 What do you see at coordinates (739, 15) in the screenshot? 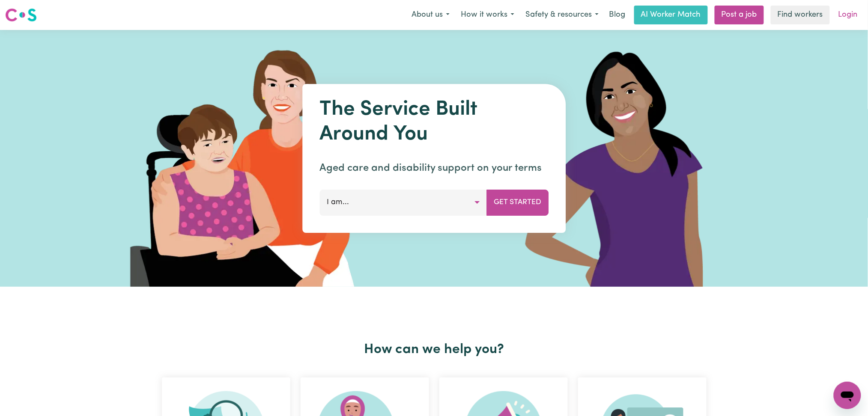
I see `a: Post a job` at bounding box center [739, 15].